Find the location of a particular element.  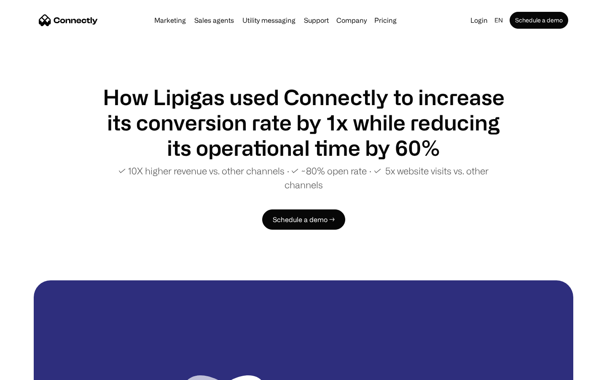

ul: Language list is located at coordinates (34, 371).